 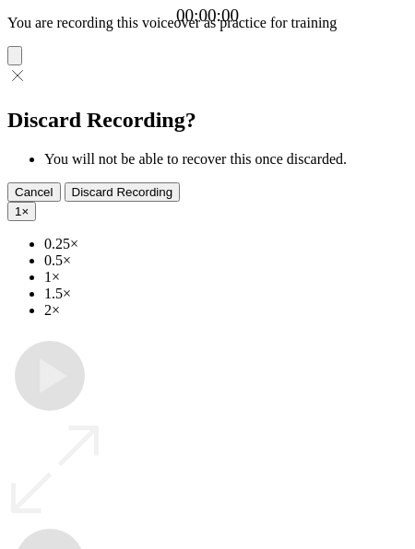 What do you see at coordinates (207, 23) in the screenshot?
I see `p: You are recording this voiceover as practice for training` at bounding box center [207, 23].